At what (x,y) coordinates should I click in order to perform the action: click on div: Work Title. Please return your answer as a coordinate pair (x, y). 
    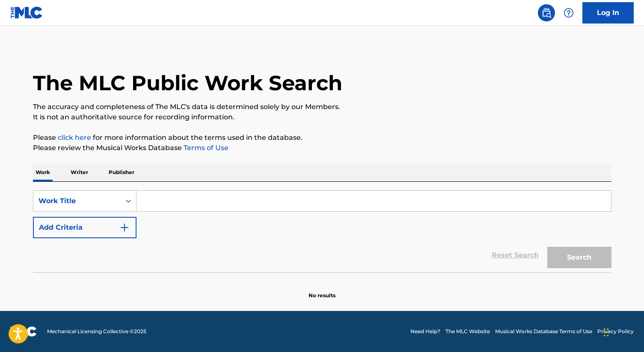
    Looking at the image, I should click on (77, 201).